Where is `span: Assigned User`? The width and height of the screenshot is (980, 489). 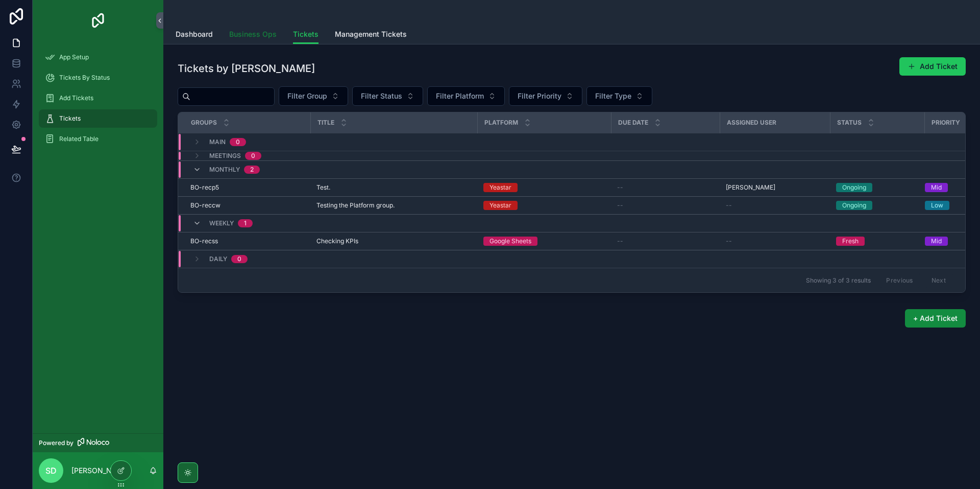 span: Assigned User is located at coordinates (751, 122).